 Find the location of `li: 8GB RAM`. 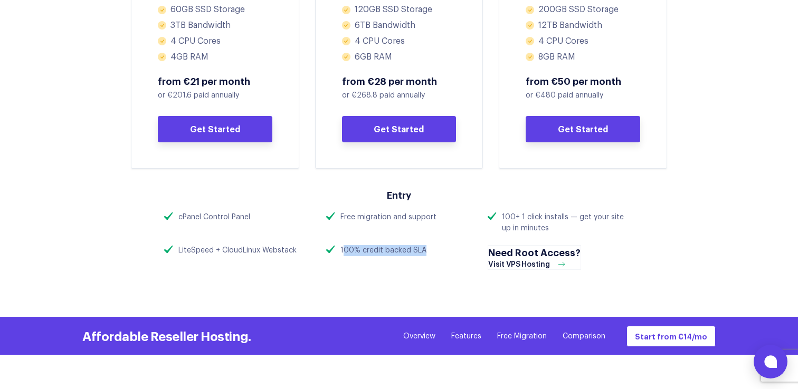

li: 8GB RAM is located at coordinates (582, 57).